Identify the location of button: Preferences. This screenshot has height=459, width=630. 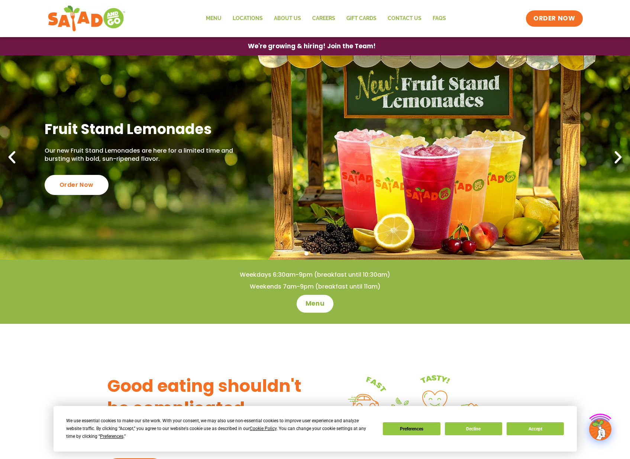
(411, 429).